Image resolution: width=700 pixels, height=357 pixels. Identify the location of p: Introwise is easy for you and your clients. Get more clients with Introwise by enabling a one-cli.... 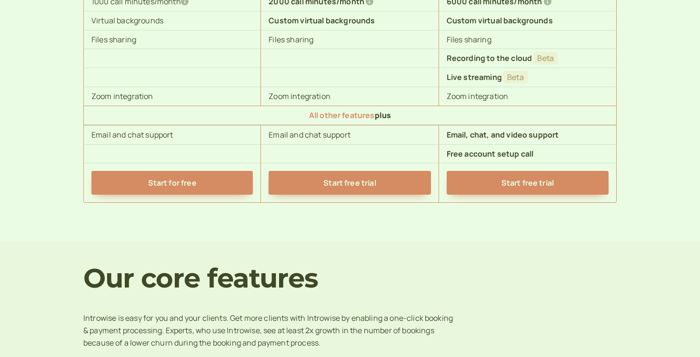
(269, 331).